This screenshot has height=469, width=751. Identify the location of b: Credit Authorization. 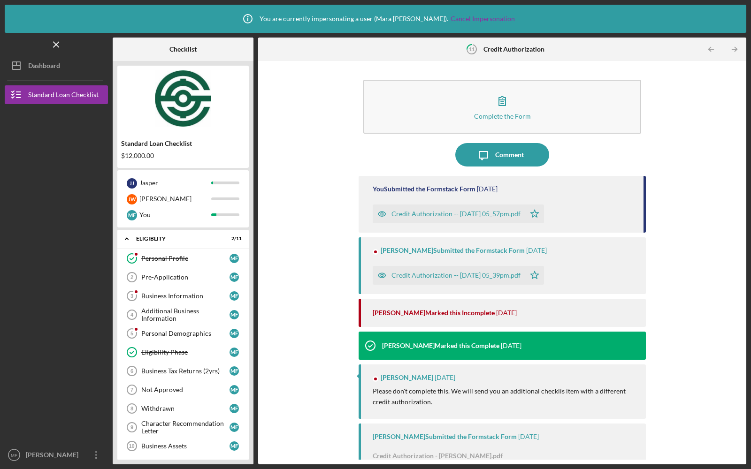
(514, 49).